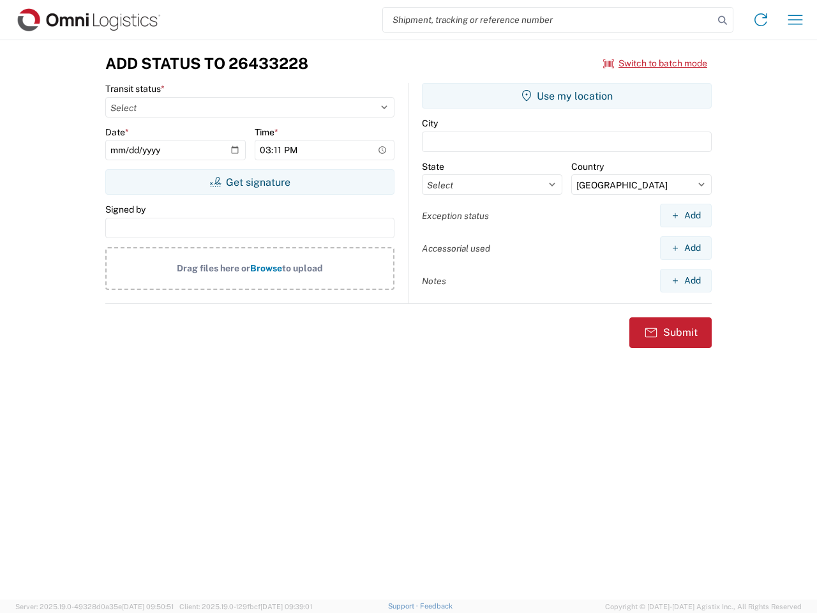  Describe the element at coordinates (117, 132) in the screenshot. I see `label: Date` at that location.